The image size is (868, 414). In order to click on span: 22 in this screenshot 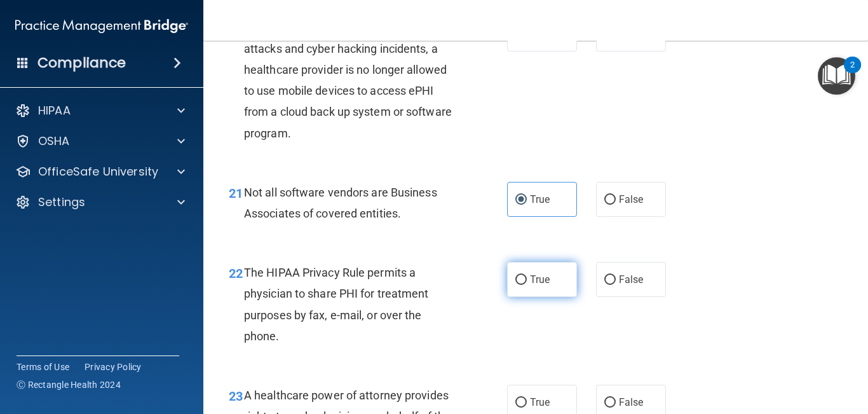, I will do `click(236, 274)`.